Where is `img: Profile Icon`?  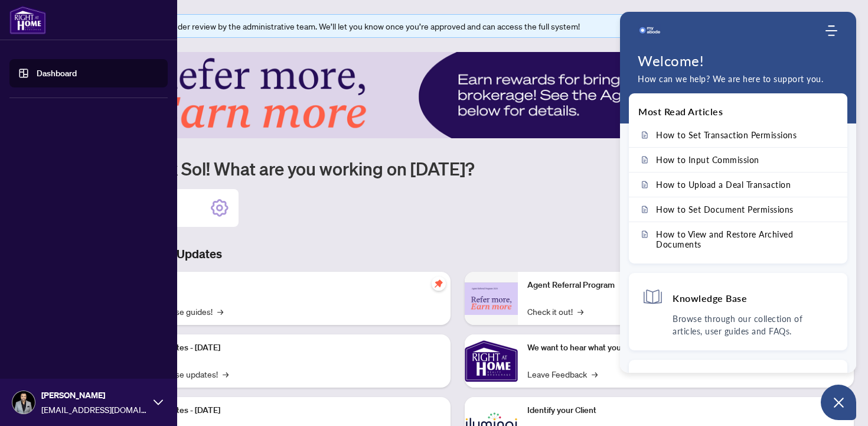
img: Profile Icon is located at coordinates (23, 403).